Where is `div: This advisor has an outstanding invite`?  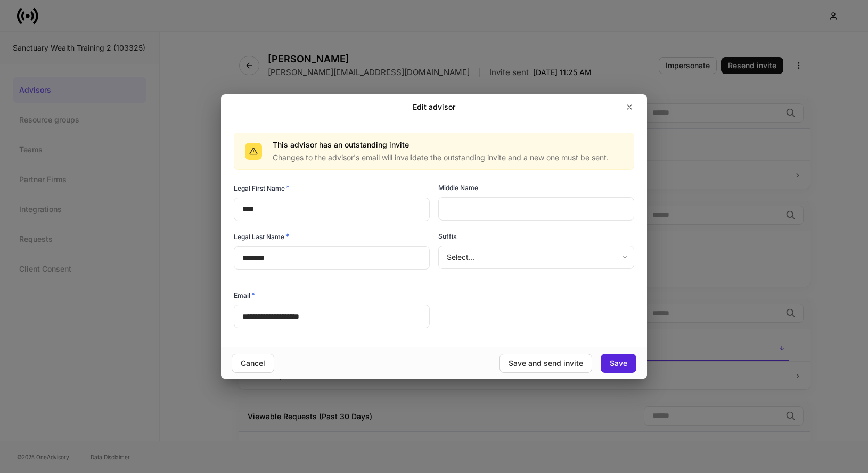 div: This advisor has an outstanding invite is located at coordinates (441, 146).